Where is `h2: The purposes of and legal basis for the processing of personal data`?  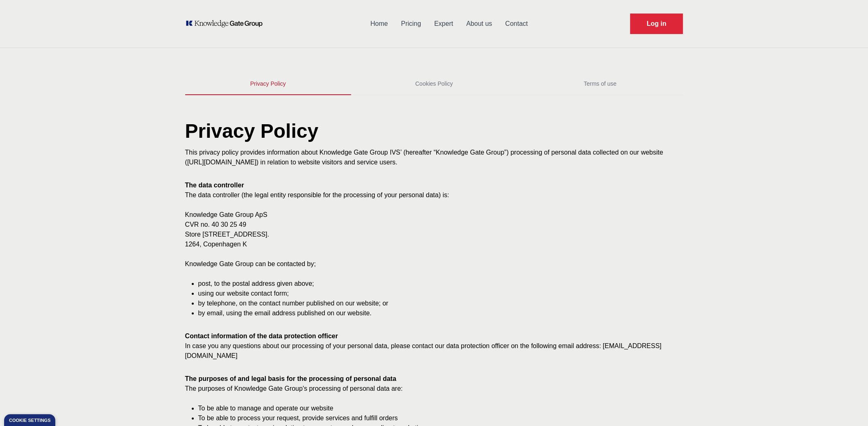
h2: The purposes of and legal basis for the processing of personal data is located at coordinates (434, 379).